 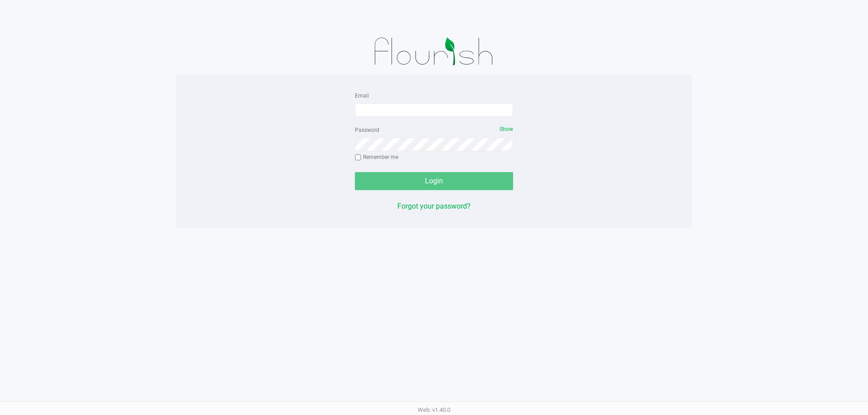 What do you see at coordinates (507, 129) in the screenshot?
I see `span: Show` at bounding box center [507, 129].